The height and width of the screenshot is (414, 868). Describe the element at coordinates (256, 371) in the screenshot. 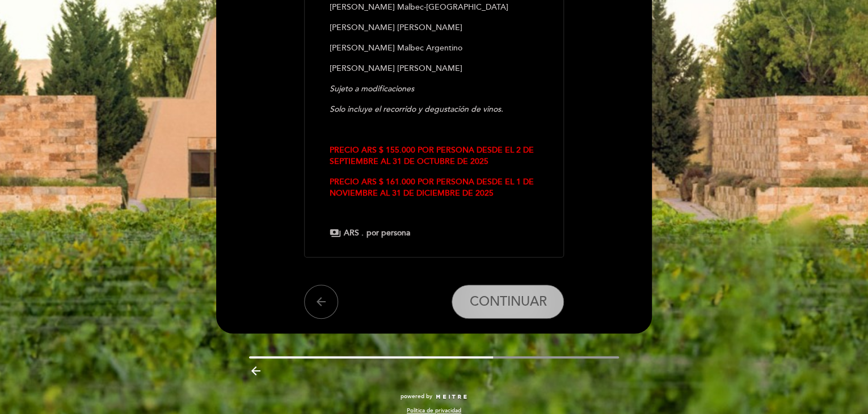

I see `i: arrow_backward` at that location.